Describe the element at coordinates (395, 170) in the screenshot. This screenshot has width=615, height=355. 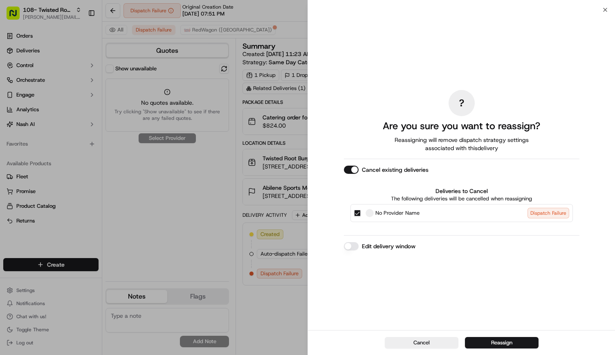
I see `label: Cancel existing deliveries` at that location.